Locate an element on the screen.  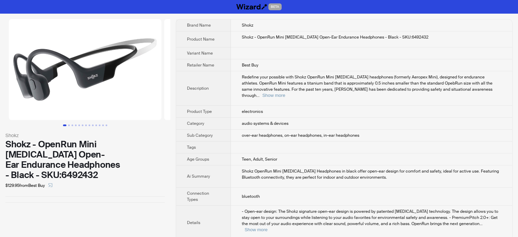
div: $129.95 from Best Buy is located at coordinates (85, 185).